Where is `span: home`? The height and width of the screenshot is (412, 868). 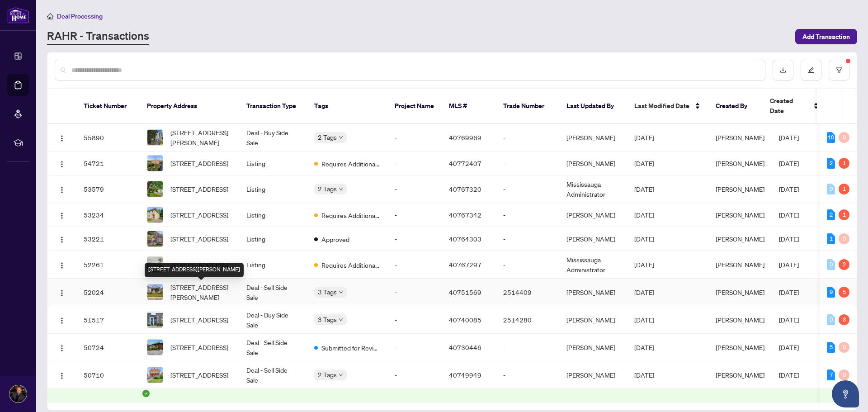 span: home is located at coordinates (50, 16).